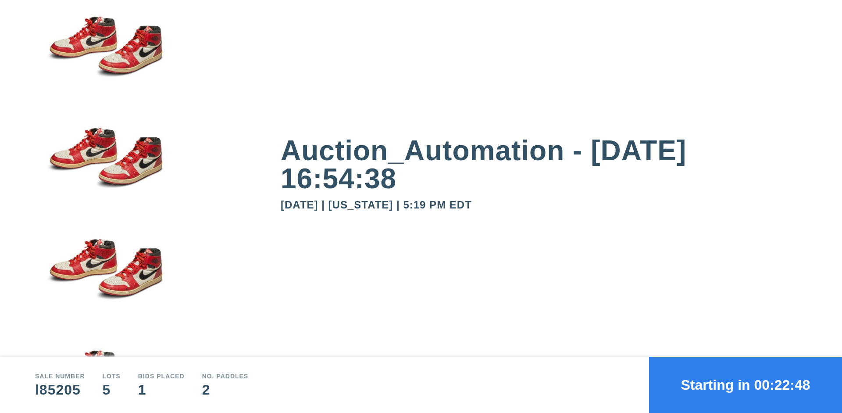 The height and width of the screenshot is (413, 842). What do you see at coordinates (111, 390) in the screenshot?
I see `div: 5` at bounding box center [111, 390].